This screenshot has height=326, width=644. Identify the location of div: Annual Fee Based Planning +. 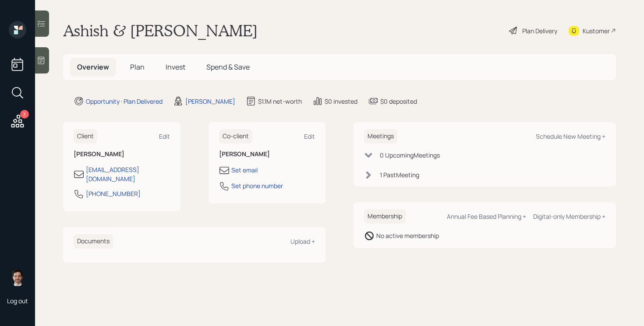
(486, 216).